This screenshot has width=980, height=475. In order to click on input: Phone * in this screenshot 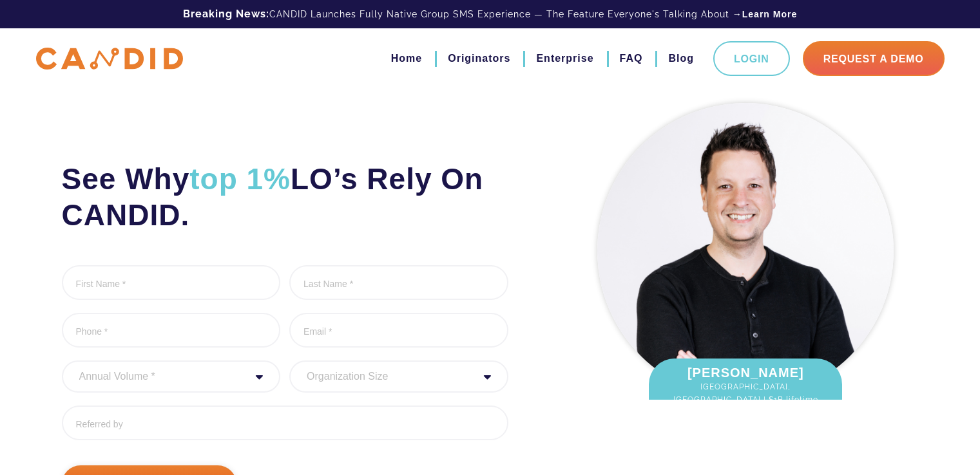, I will do `click(171, 330)`.